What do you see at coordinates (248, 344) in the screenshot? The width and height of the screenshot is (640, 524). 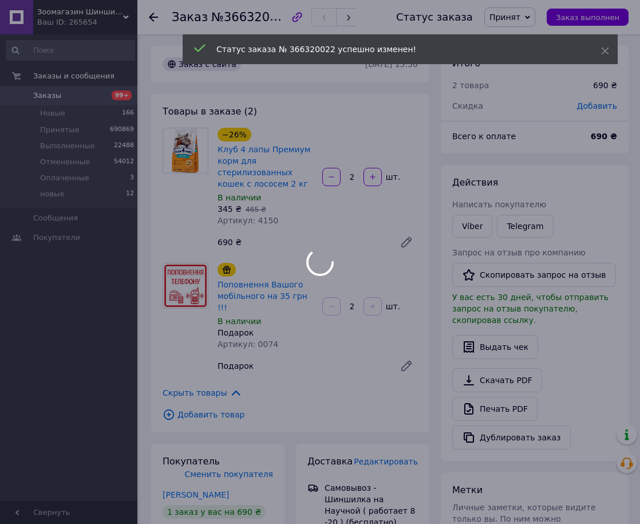 I see `span: Артикул: 0074` at bounding box center [248, 344].